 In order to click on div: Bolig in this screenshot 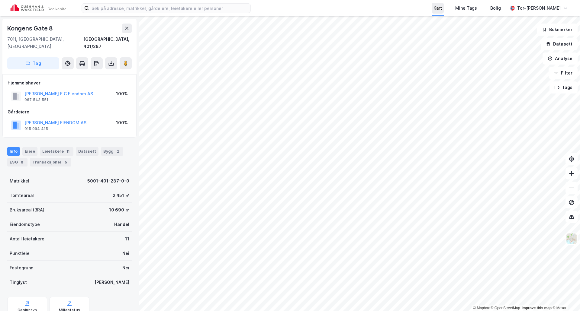, I will do `click(495, 8)`.